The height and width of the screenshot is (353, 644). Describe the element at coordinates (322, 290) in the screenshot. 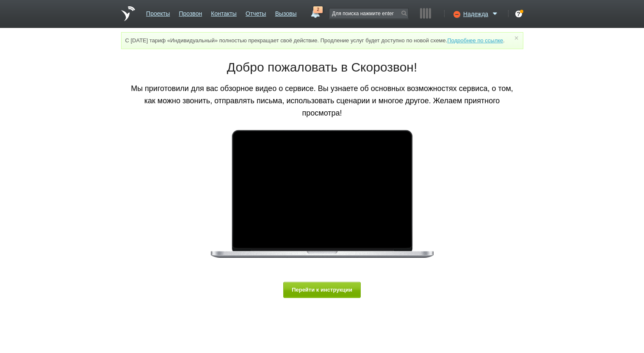

I see `button: Перейти к инструкции` at that location.